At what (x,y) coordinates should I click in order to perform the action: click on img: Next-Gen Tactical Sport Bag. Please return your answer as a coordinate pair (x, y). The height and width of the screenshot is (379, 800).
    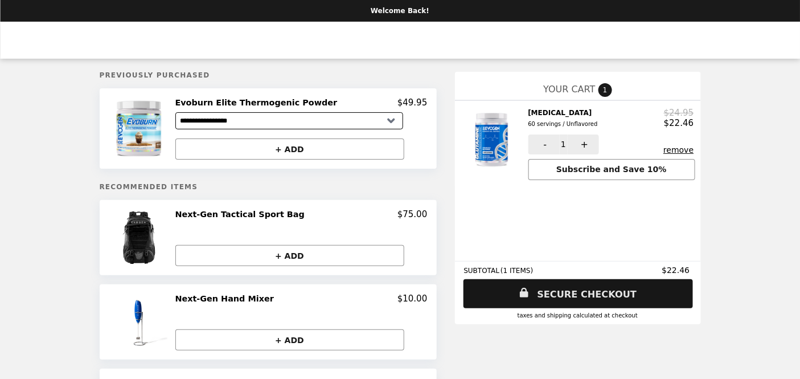
    Looking at the image, I should click on (140, 237).